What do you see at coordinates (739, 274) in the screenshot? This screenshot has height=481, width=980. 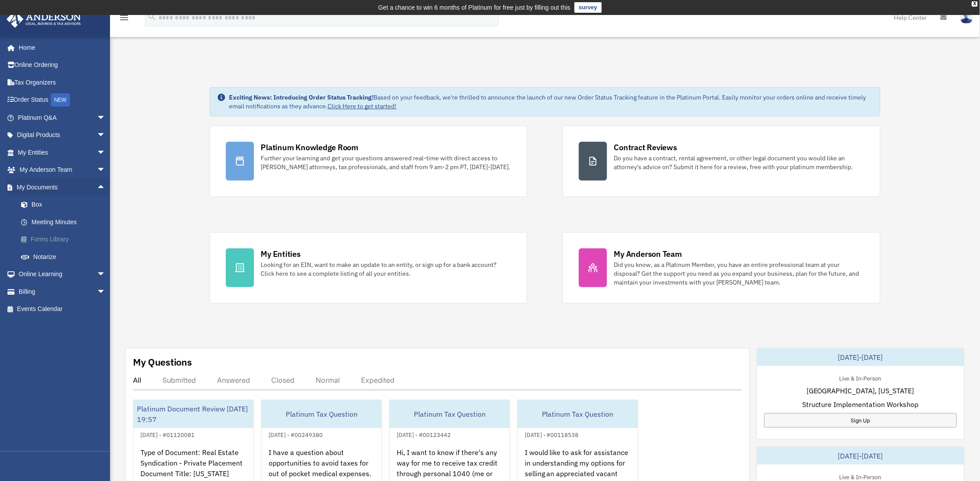 I see `div: Did you know, as a Platinum Member, you have an entire professional team at your disposal? Get th...` at bounding box center [739, 274].